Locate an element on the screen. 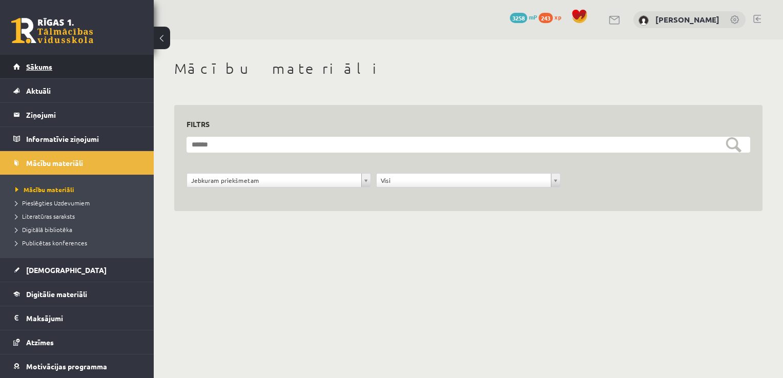  span: Atzīmes is located at coordinates (40, 342).